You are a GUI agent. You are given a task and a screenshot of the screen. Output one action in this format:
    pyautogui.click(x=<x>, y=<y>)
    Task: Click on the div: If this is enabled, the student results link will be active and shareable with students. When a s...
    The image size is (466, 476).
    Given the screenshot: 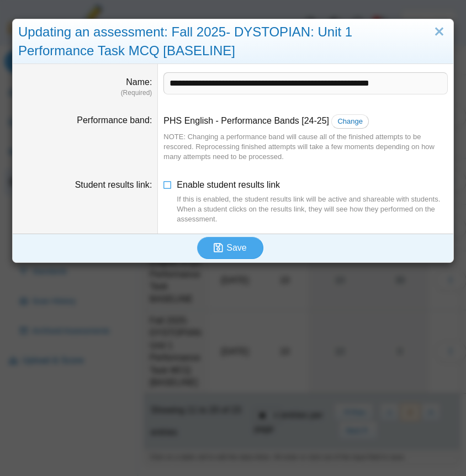 What is the action you would take?
    pyautogui.click(x=312, y=210)
    